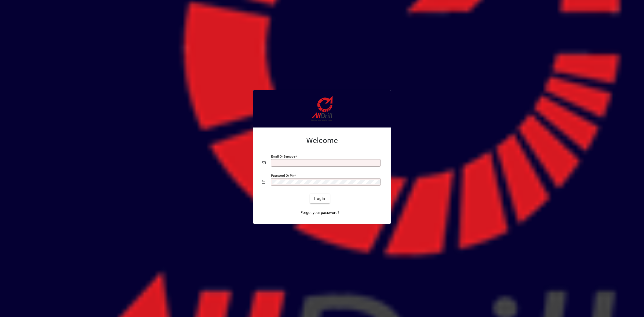  Describe the element at coordinates (282, 175) in the screenshot. I see `mat-label: Password or Pin` at that location.